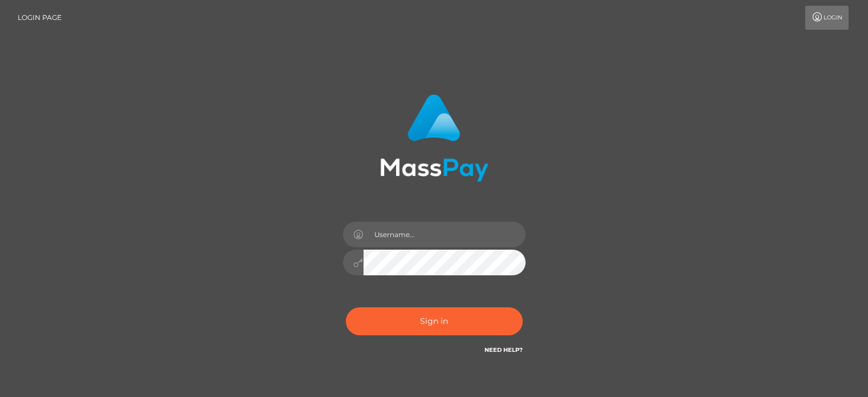 This screenshot has width=868, height=397. What do you see at coordinates (503, 349) in the screenshot?
I see `a: Need Help?` at bounding box center [503, 349].